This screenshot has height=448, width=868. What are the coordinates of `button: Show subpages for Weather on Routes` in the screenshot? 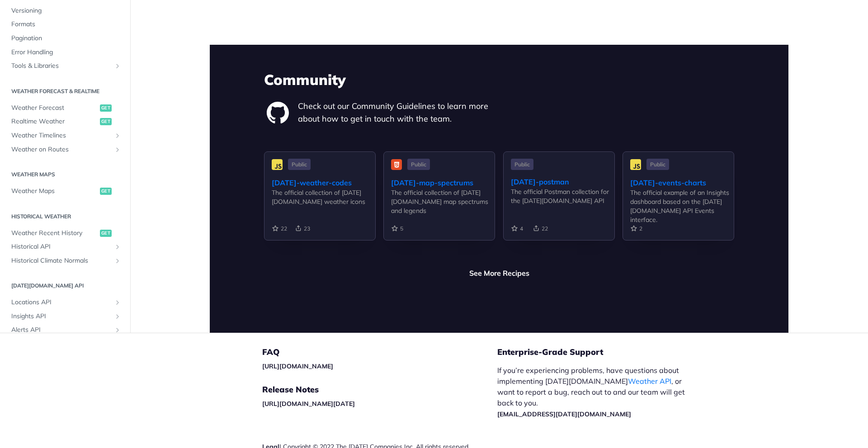 It's located at (117, 149).